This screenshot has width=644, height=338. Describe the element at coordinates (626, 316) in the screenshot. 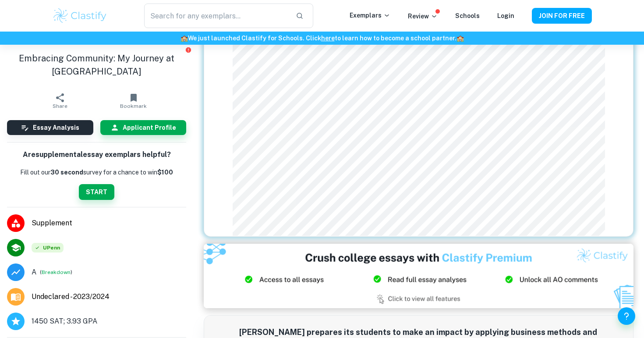

I see `button: Help and Feedback` at that location.